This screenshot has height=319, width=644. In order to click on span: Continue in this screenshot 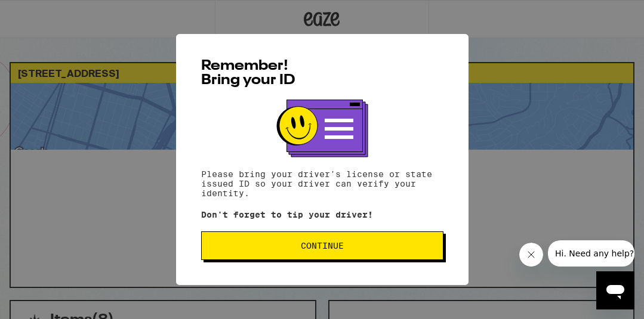, I will do `click(322, 245)`.